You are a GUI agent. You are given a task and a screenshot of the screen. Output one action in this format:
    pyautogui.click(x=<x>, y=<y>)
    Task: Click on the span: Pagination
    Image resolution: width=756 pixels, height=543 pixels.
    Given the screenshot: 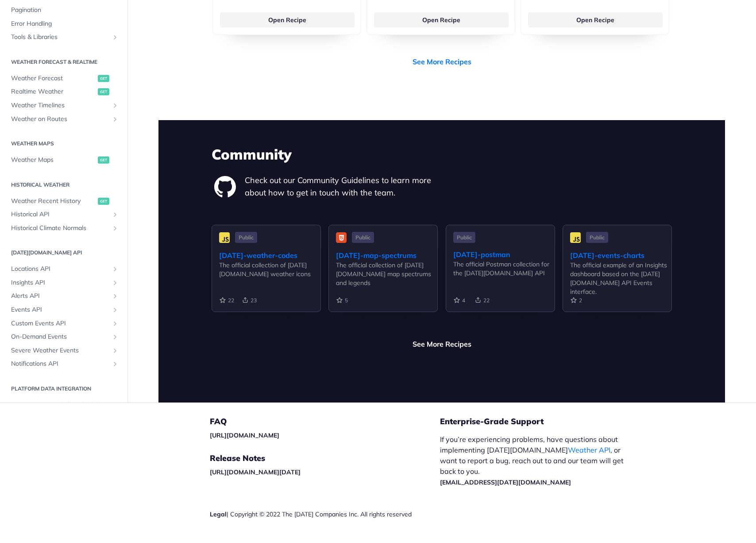 What is the action you would take?
    pyautogui.click(x=64, y=10)
    